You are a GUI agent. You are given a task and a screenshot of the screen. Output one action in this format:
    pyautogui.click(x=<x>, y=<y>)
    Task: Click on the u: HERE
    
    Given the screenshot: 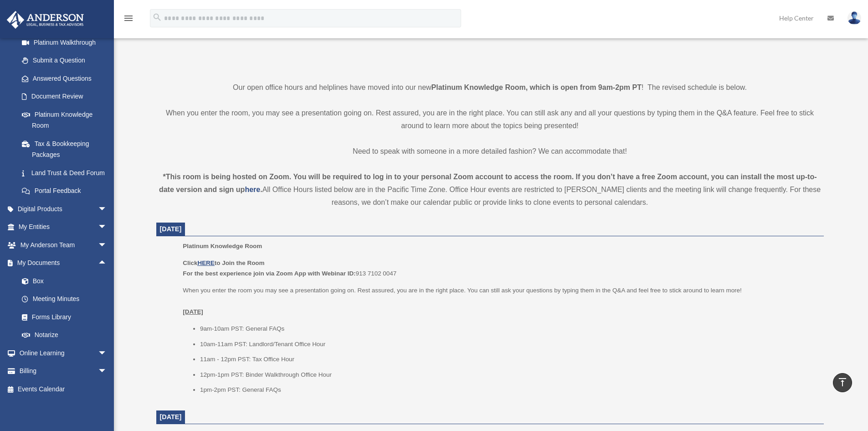 What is the action you would take?
    pyautogui.click(x=205, y=263)
    